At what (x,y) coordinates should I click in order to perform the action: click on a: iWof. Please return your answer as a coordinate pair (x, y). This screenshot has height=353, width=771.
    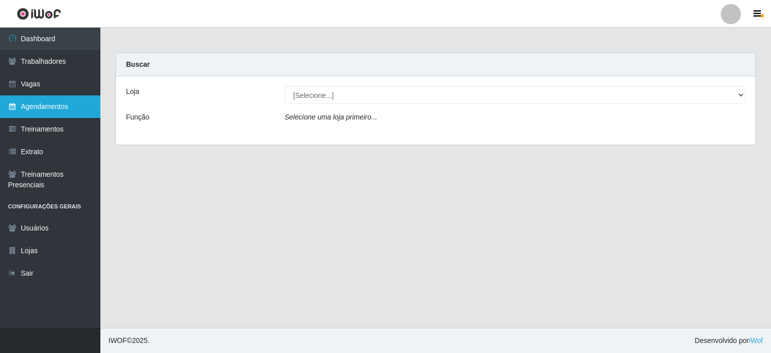
    Looking at the image, I should click on (756, 340).